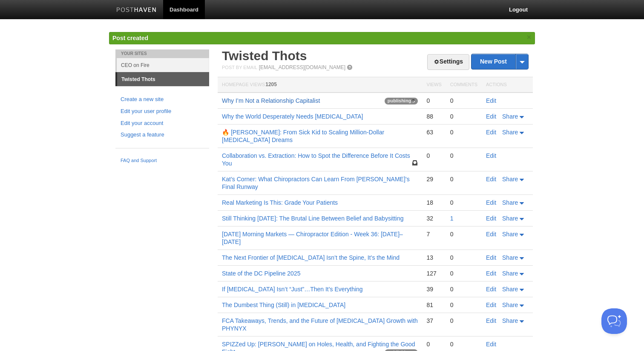  What do you see at coordinates (316, 159) in the screenshot?
I see `a: Collaboration vs. Extraction: How to Spot the Difference Before It Costs You` at bounding box center [316, 159].